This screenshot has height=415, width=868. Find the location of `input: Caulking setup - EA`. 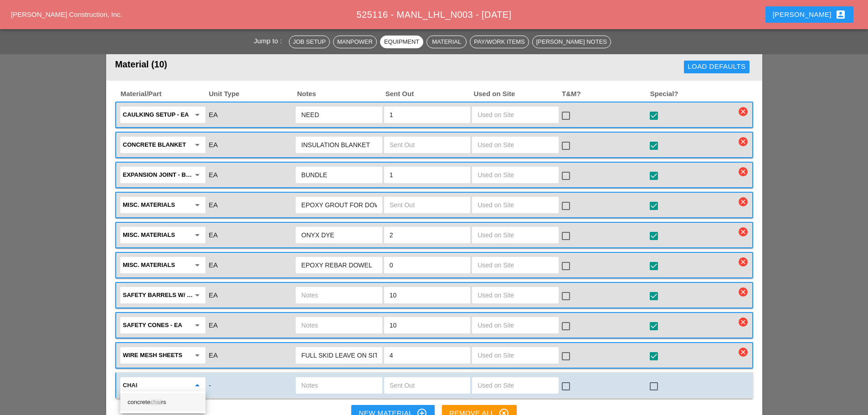

input: Caulking setup - EA is located at coordinates (156, 114).